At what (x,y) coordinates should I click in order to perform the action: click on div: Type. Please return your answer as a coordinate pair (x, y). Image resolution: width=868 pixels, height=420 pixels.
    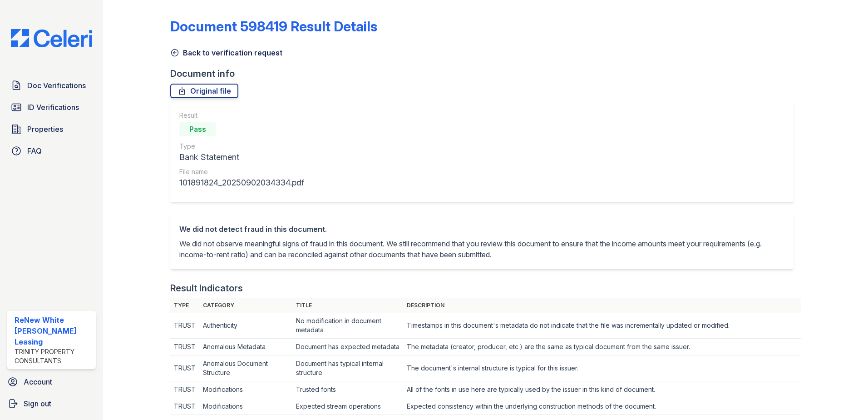
    Looking at the image, I should click on (242, 146).